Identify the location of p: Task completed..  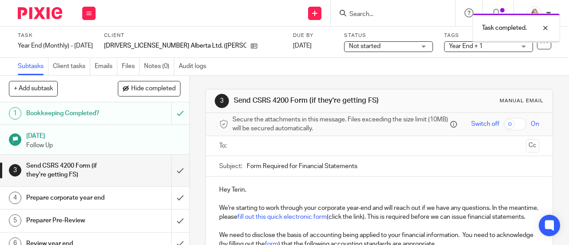
(504, 28).